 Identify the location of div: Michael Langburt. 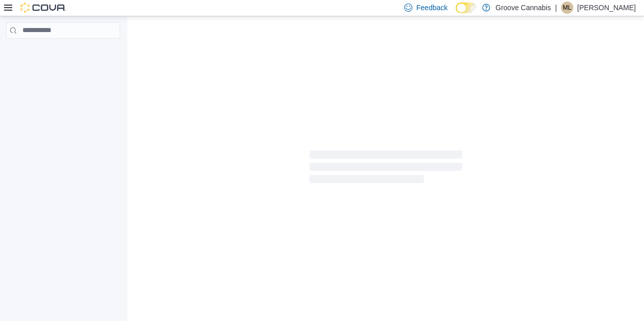
(567, 7).